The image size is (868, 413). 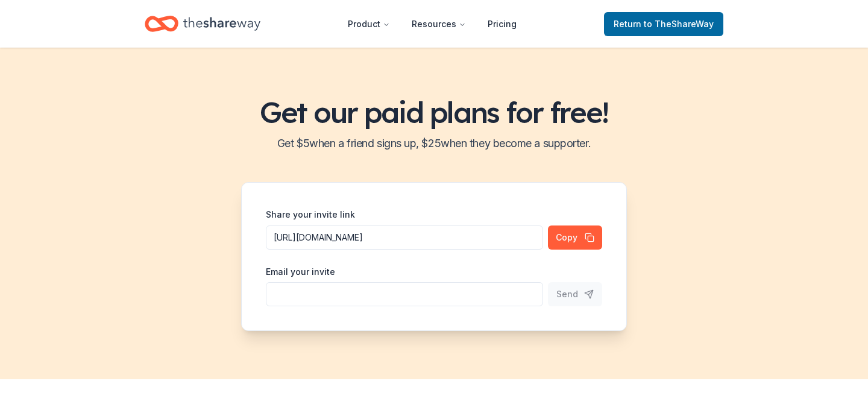 What do you see at coordinates (432, 23) in the screenshot?
I see `nav: Main` at bounding box center [432, 23].